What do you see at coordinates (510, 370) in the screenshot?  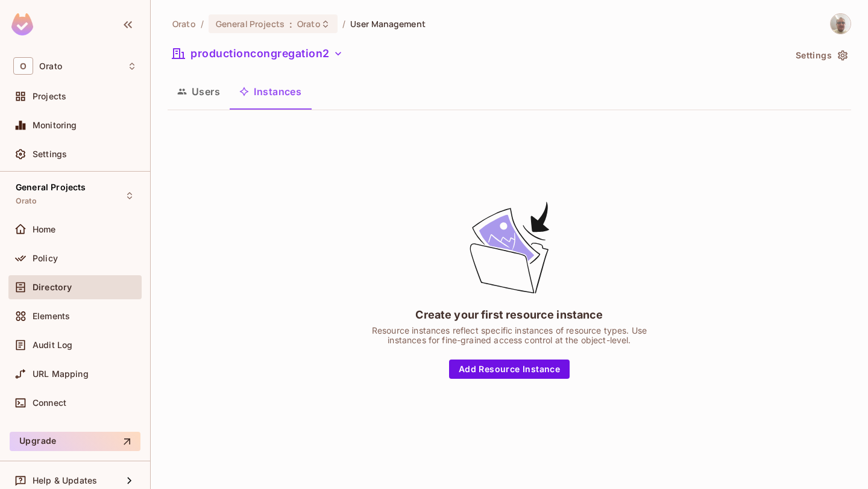 I see `button: Add Resource Instance` at bounding box center [510, 370].